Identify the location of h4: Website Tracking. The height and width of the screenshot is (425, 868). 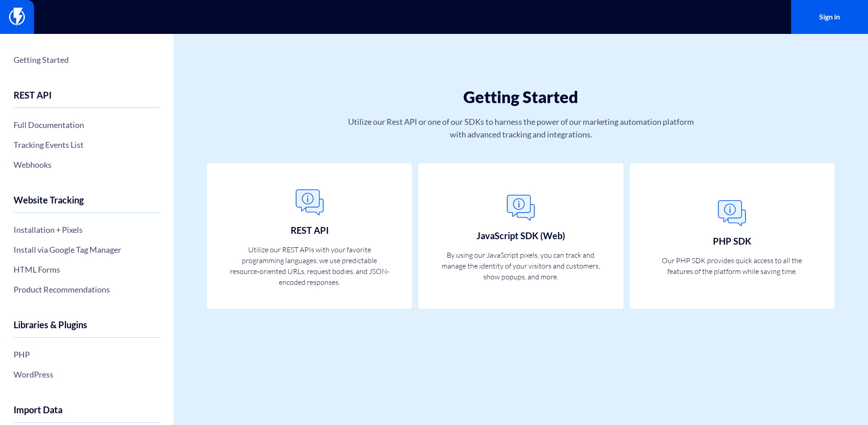
(87, 204).